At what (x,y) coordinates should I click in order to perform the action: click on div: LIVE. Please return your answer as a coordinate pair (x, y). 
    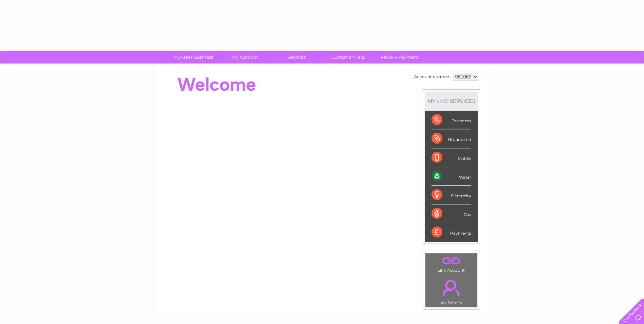
    Looking at the image, I should click on (443, 101).